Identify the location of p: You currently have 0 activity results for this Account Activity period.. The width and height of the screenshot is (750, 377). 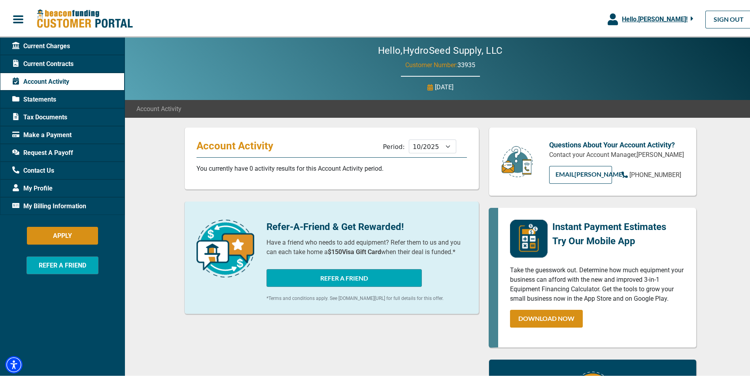
(332, 167).